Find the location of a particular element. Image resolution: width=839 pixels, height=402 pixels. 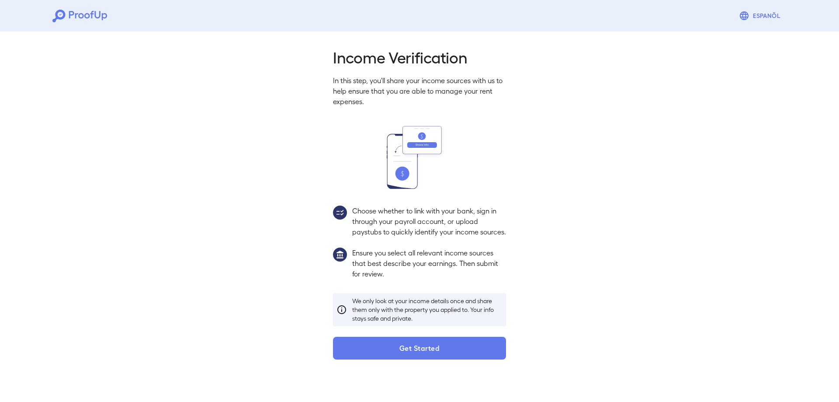

p: Choose whether to link with your bank, sign in through your payroll account, or upload paystubs t... is located at coordinates (429, 221).